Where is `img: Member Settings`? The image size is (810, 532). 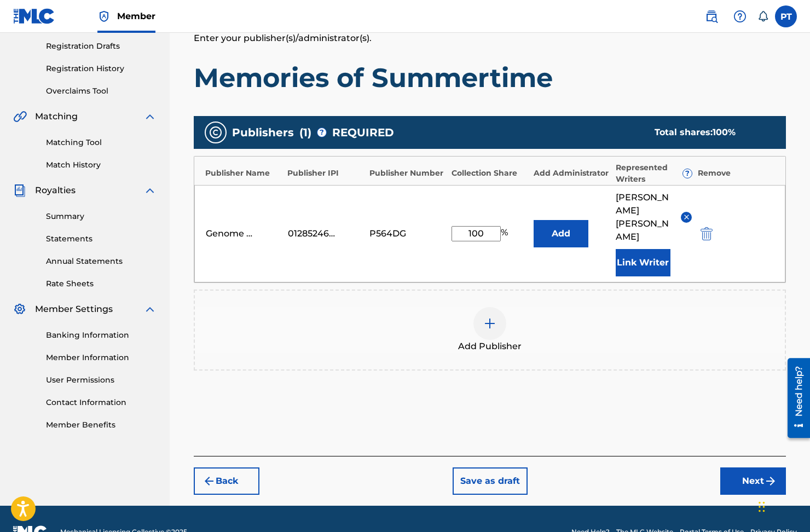
img: Member Settings is located at coordinates (19, 309).